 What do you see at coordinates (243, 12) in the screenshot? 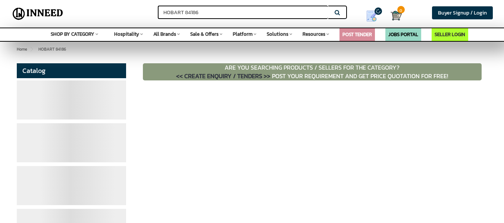
I see `input: Search for Brands, Products, Sellers, Manufacturers...` at bounding box center [243, 12].